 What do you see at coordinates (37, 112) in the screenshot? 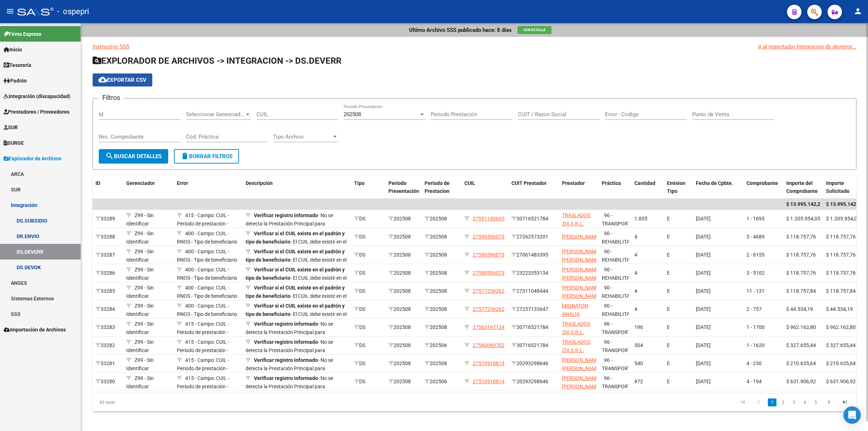
I see `span: Prestadores / Proveedores` at bounding box center [37, 112].